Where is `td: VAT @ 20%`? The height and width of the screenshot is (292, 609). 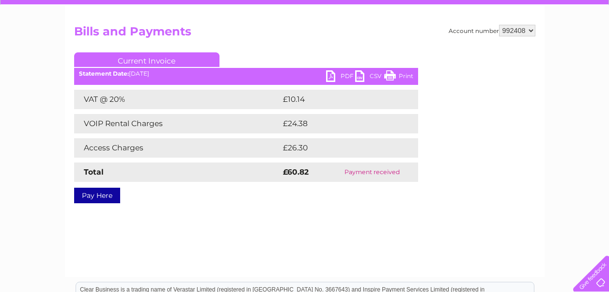
td: VAT @ 20% is located at coordinates (177, 99).